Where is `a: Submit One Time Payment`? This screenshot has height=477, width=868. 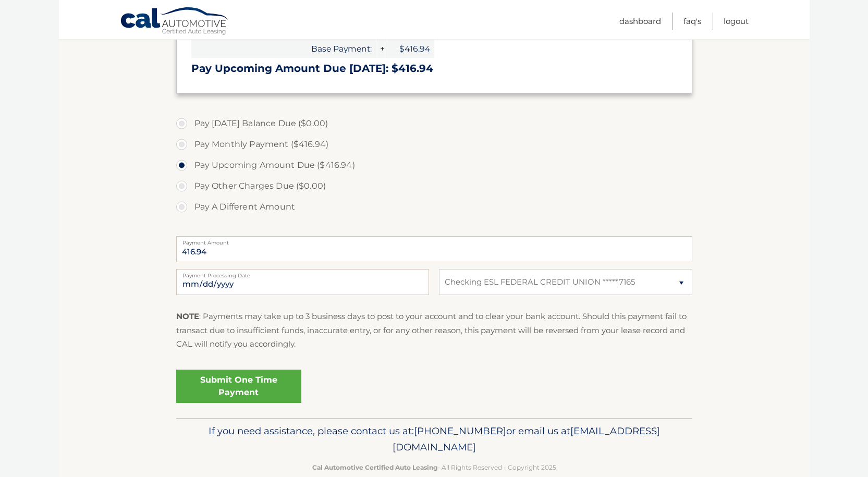
a: Submit One Time Payment is located at coordinates (239, 386).